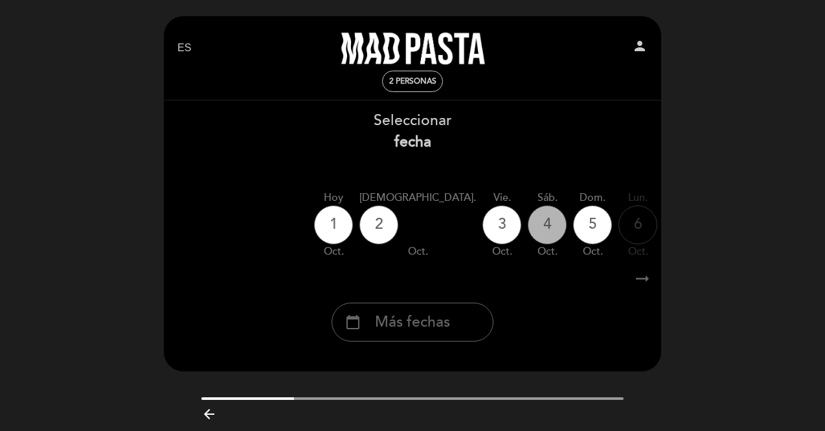 This screenshot has height=431, width=825. What do you see at coordinates (640, 48) in the screenshot?
I see `button: person` at bounding box center [640, 48].